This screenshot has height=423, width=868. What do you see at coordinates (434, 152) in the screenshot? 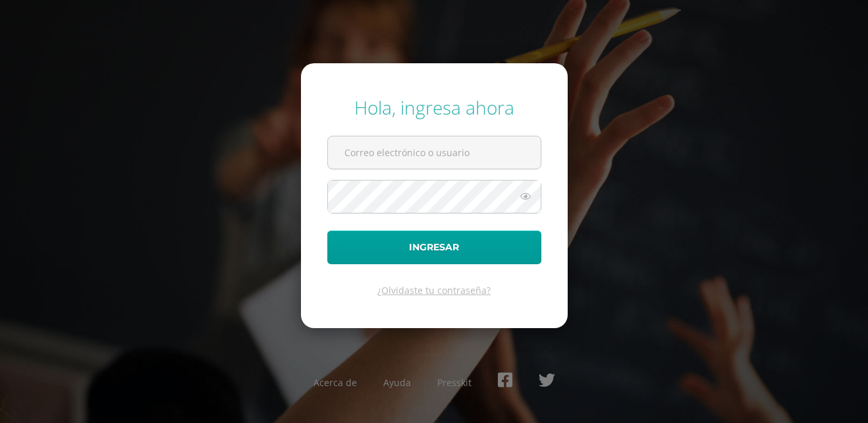
I see `input: Correo electrónico o usuario` at bounding box center [434, 152].